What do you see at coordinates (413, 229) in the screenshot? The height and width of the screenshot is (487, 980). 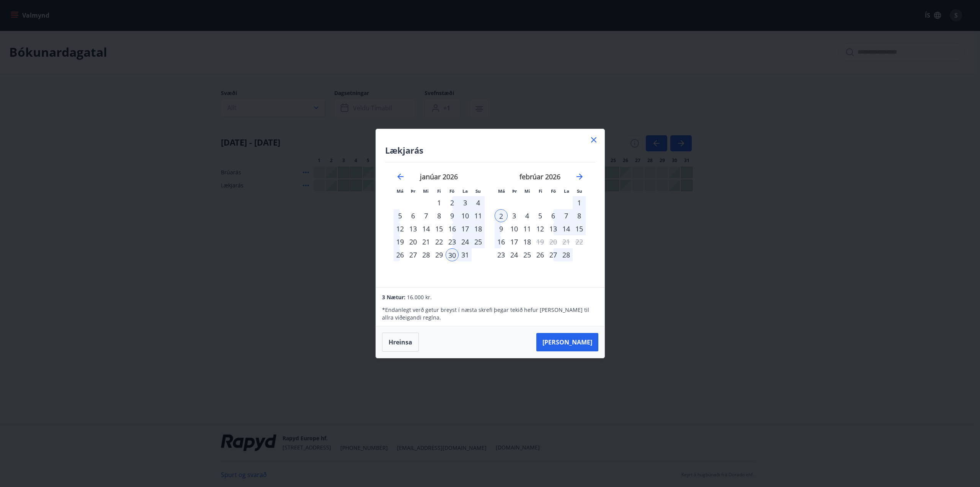 I see `td: Choose þriðjudagur, 13. janúar 2026 as your check-in date. It’s available.` at bounding box center [413, 229].